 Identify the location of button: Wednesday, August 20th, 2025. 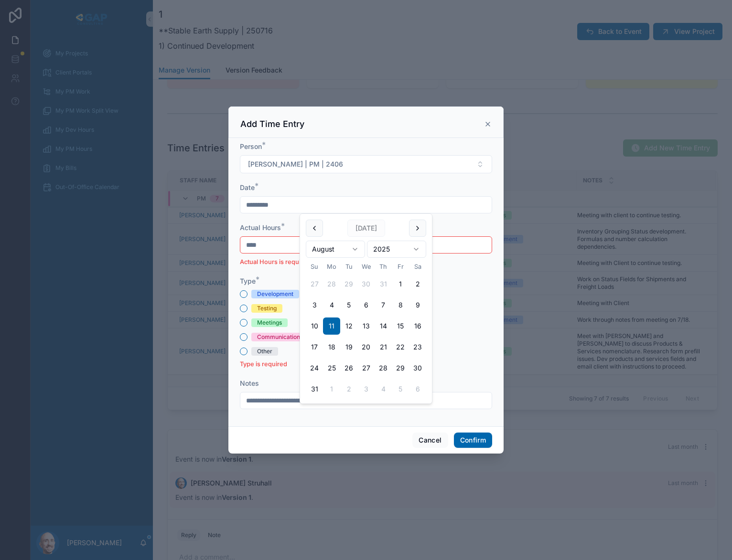
(366, 348).